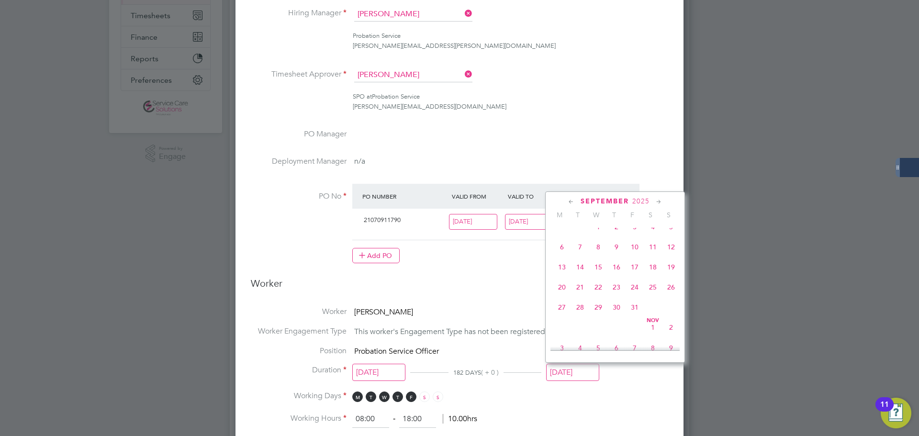 The width and height of the screenshot is (919, 436). What do you see at coordinates (370, 419) in the screenshot?
I see `input: 08:00` at bounding box center [370, 419].